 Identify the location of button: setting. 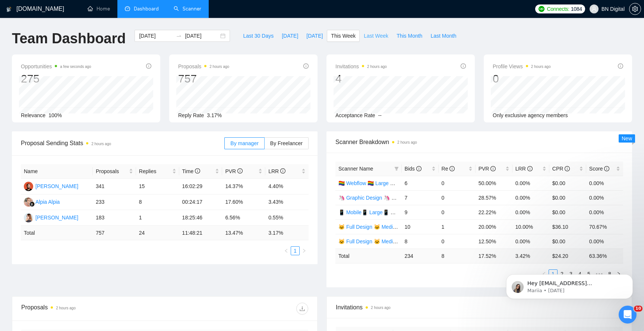
(635, 9).